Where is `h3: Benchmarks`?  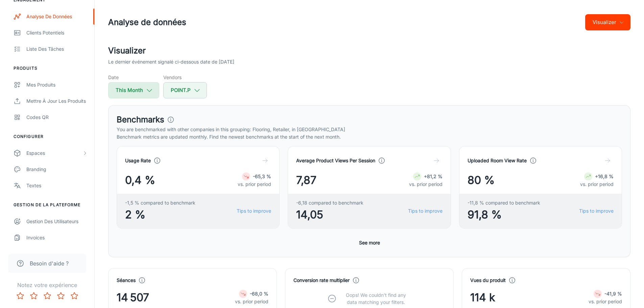
h3: Benchmarks is located at coordinates (141, 120).